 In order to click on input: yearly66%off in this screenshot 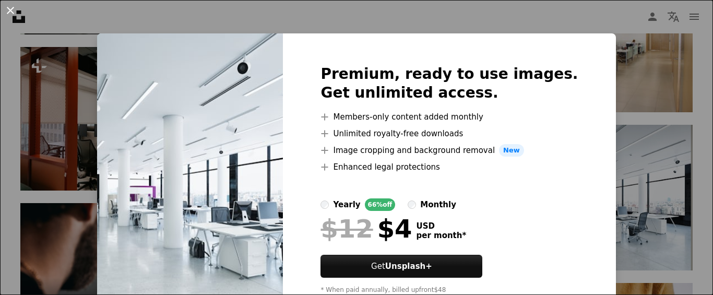, I will do `click(325, 205)`.